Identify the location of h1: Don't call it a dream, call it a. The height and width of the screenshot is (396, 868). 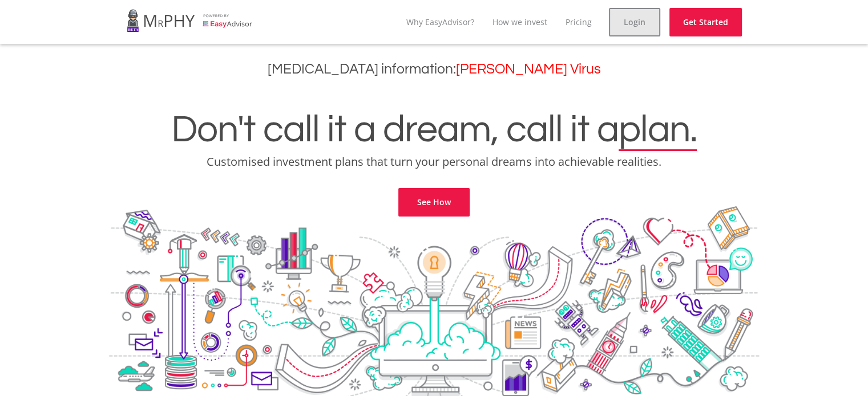
(433, 130).